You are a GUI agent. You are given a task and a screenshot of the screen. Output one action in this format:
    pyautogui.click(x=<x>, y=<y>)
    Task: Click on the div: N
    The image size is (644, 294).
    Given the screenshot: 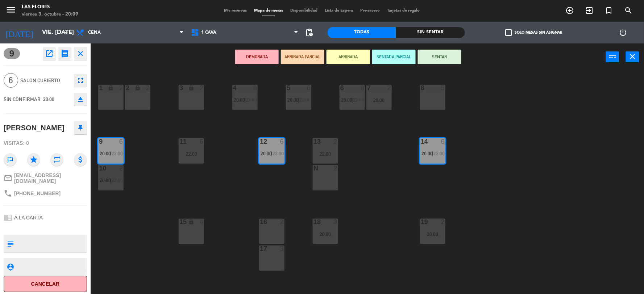 What is the action you would take?
    pyautogui.click(x=314, y=168)
    